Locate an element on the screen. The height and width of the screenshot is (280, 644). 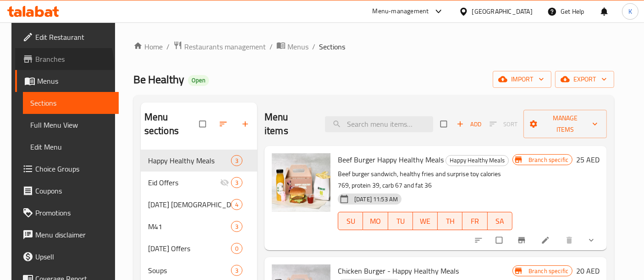
a: Upsell is located at coordinates (67, 257).